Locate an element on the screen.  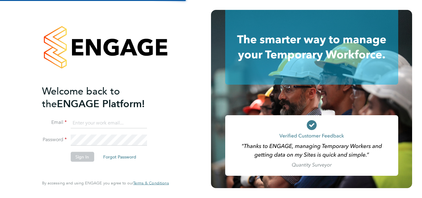
h2: ENGAGE Platform! is located at coordinates (102, 97).